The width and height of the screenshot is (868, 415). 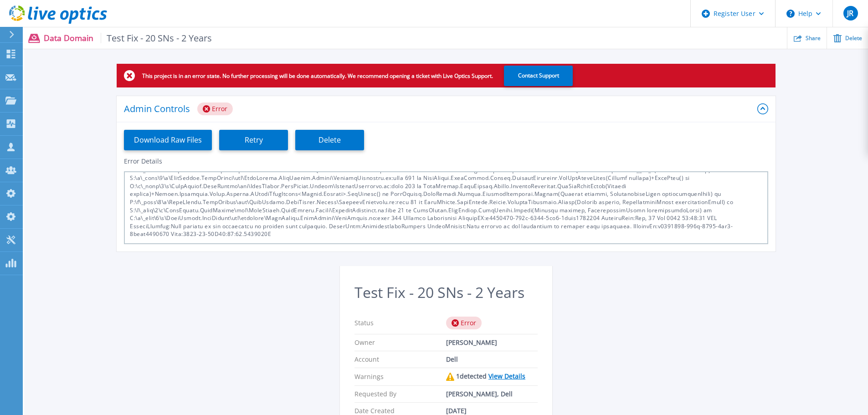 What do you see at coordinates (850, 13) in the screenshot?
I see `span: JR` at bounding box center [850, 13].